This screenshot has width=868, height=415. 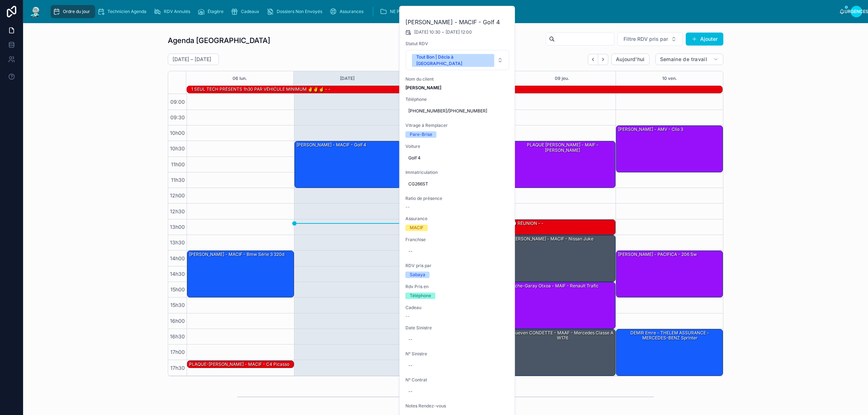 What do you see at coordinates (178, 117) in the screenshot?
I see `font: 09:30` at bounding box center [178, 117].